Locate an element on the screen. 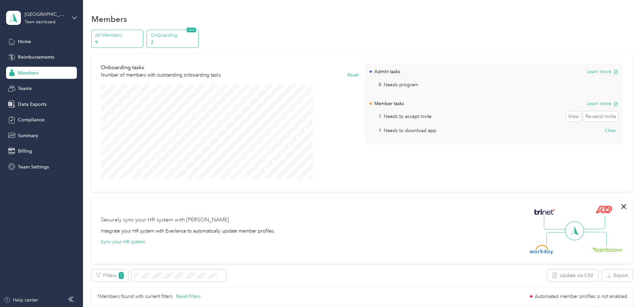 This screenshot has height=307, width=644. p: All Members is located at coordinates (118, 35).